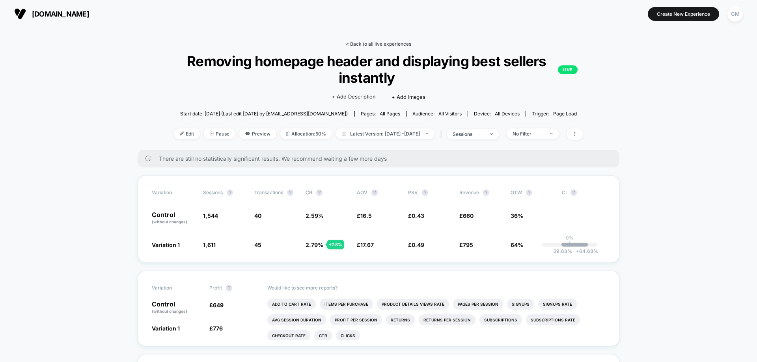  Describe the element at coordinates (408, 97) in the screenshot. I see `span: + Add Images` at that location.